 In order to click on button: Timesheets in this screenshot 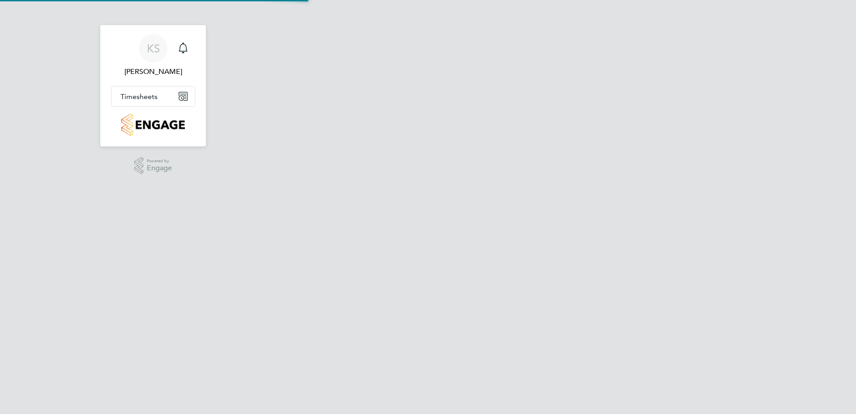, I will do `click(153, 96)`.